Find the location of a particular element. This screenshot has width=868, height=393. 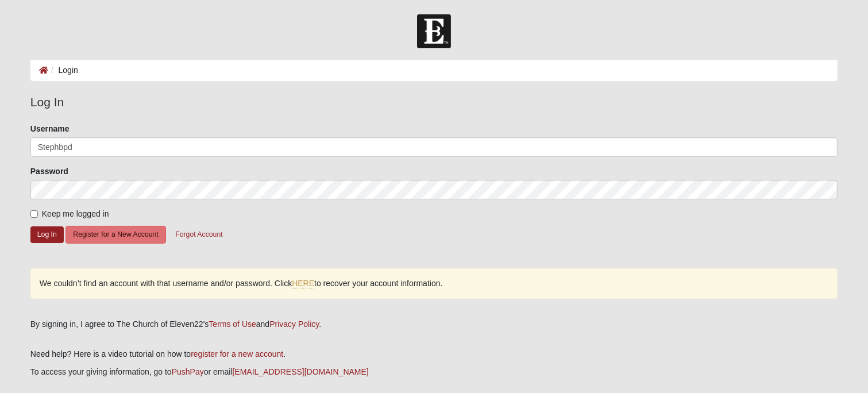

p: To access your giving information, go to or email is located at coordinates (434, 372).